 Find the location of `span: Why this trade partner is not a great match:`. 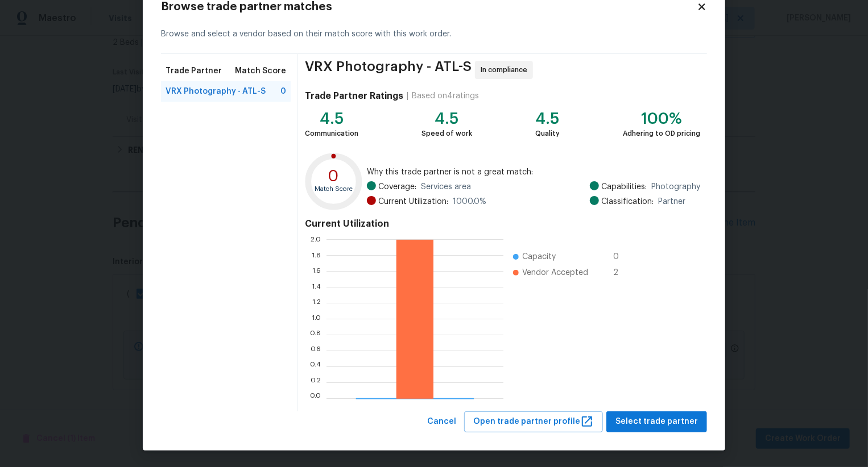

span: Why this trade partner is not a great match: is located at coordinates (534, 173).